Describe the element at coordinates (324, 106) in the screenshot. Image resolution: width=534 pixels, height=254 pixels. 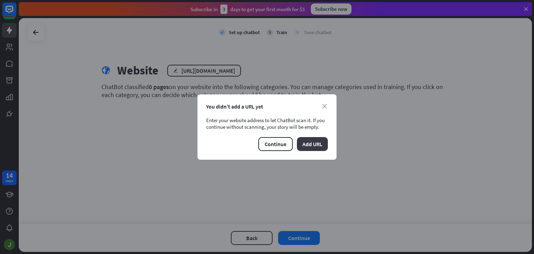
I see `i: close` at that location.